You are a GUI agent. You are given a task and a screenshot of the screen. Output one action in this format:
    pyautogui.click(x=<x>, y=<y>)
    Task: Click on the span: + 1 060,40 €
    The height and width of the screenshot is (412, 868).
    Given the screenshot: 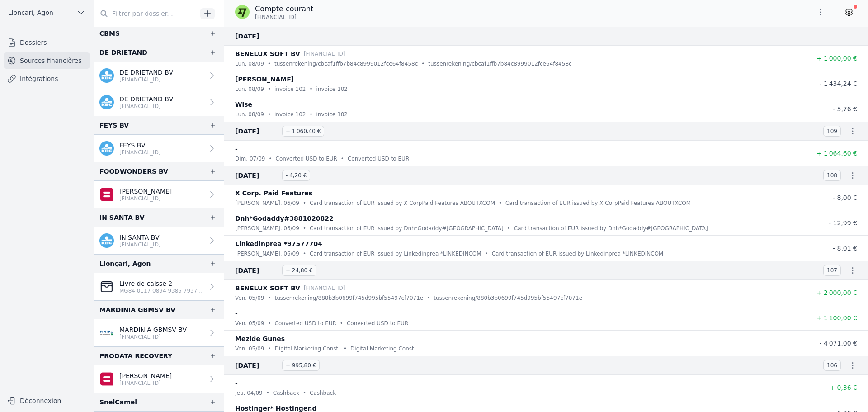 What is the action you would take?
    pyautogui.click(x=303, y=131)
    